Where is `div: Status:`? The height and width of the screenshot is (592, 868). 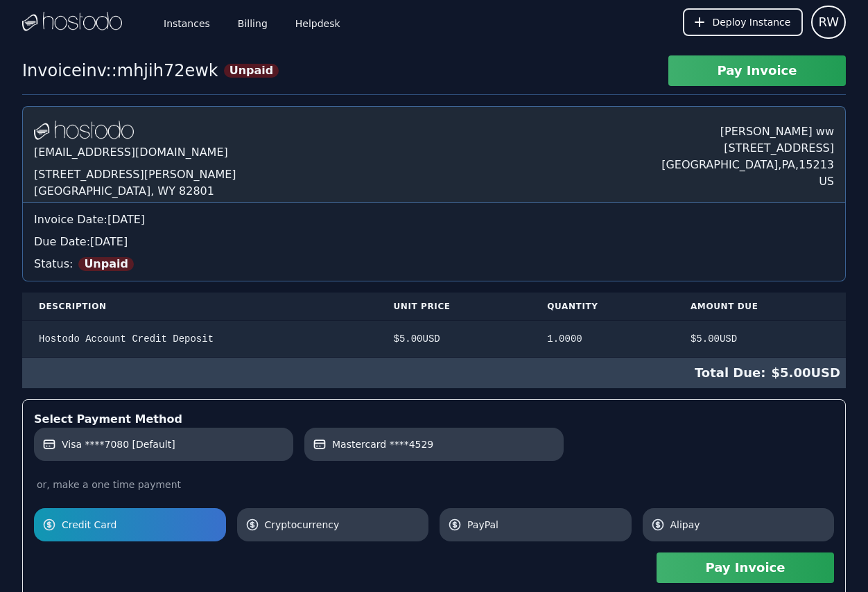
div: Status: is located at coordinates (434, 261).